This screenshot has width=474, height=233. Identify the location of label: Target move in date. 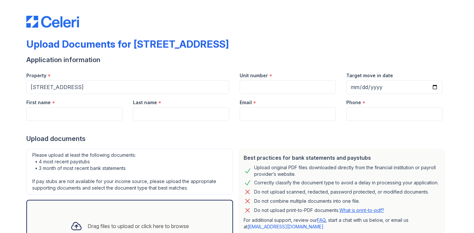
(369, 76).